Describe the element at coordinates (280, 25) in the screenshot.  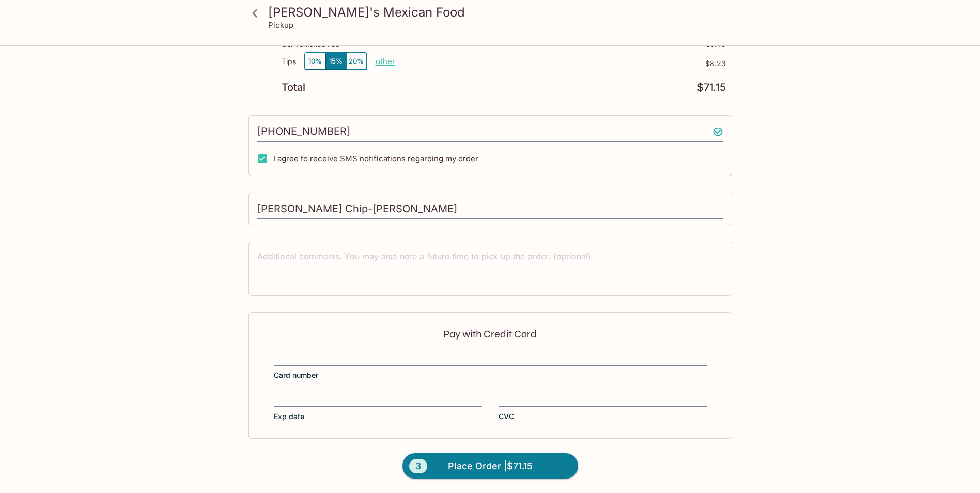
I see `p: Pickup` at that location.